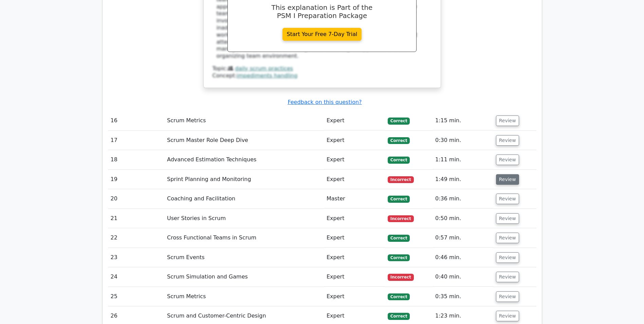 Image resolution: width=644 pixels, height=324 pixels. What do you see at coordinates (244, 180) in the screenshot?
I see `td: Sprint Planning and Monitoring` at bounding box center [244, 180].